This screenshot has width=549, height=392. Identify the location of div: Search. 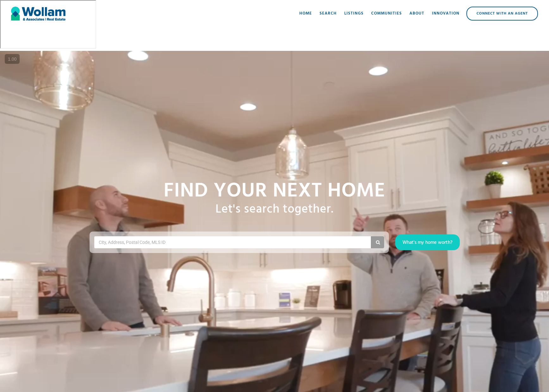
(328, 13).